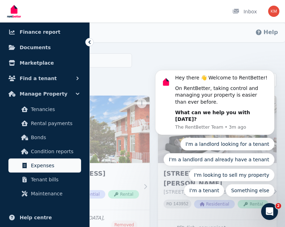 This screenshot has height=227, width=285. I want to click on a: Marketplace, so click(45, 63).